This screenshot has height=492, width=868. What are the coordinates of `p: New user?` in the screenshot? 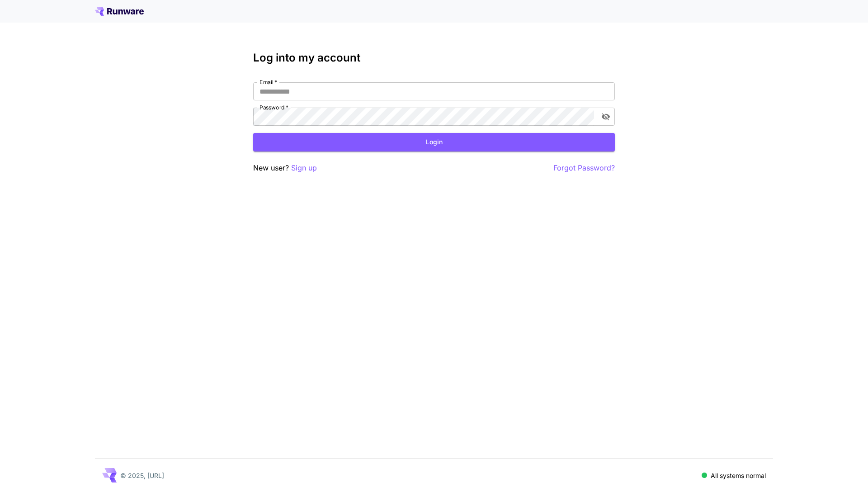 It's located at (285, 168).